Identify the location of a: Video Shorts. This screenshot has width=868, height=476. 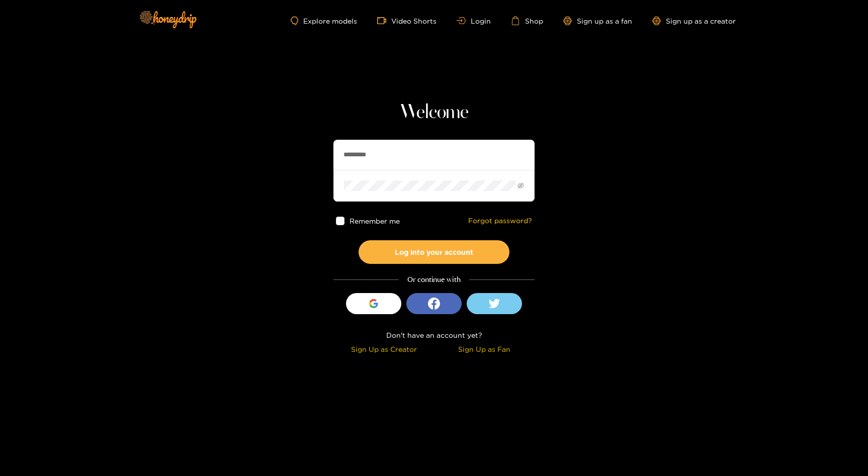
(407, 21).